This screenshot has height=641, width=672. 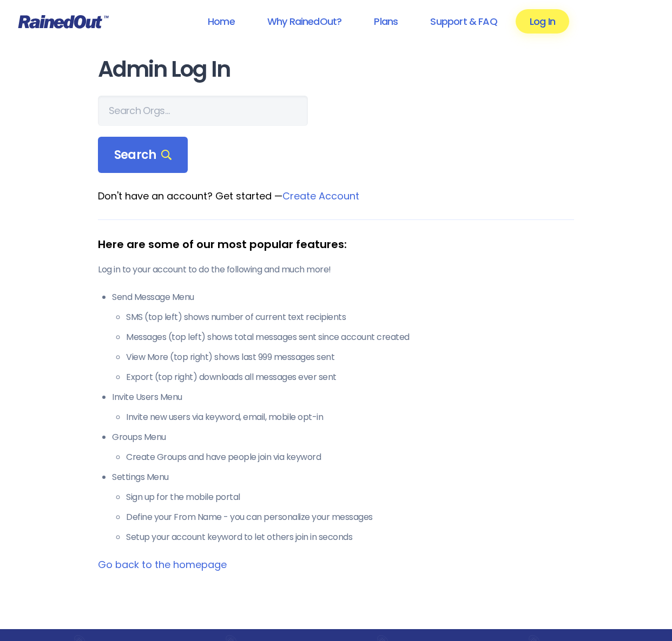 What do you see at coordinates (542, 21) in the screenshot?
I see `a: Log In` at bounding box center [542, 21].